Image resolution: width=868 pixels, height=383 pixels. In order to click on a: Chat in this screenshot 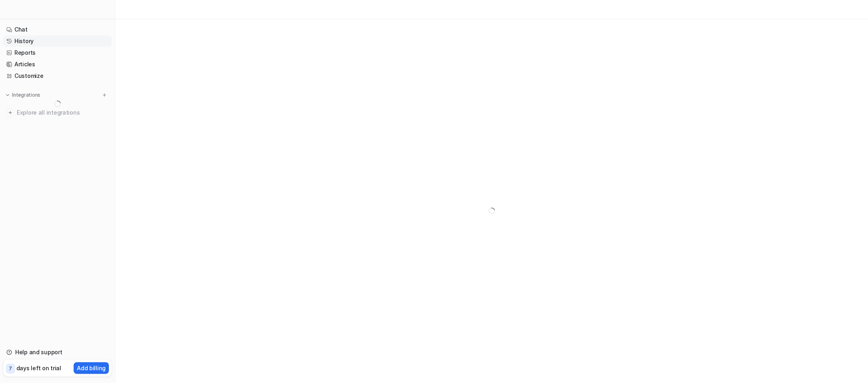, I will do `click(57, 30)`.